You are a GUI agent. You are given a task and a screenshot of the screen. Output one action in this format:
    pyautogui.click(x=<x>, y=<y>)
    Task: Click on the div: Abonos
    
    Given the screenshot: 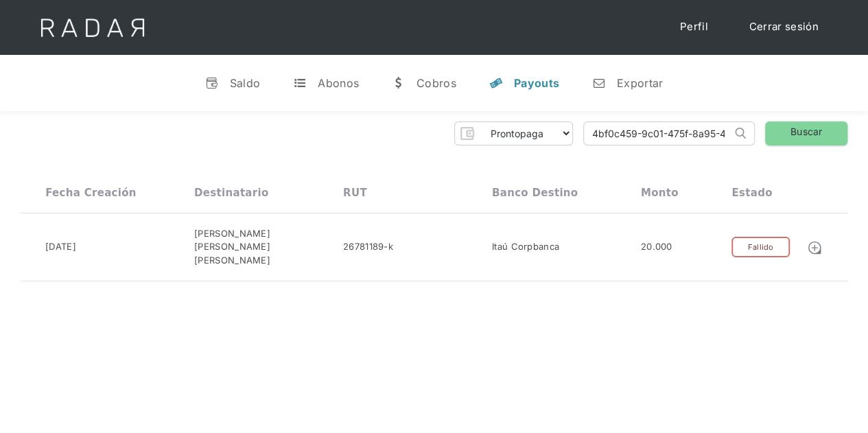 What is the action you would take?
    pyautogui.click(x=338, y=83)
    